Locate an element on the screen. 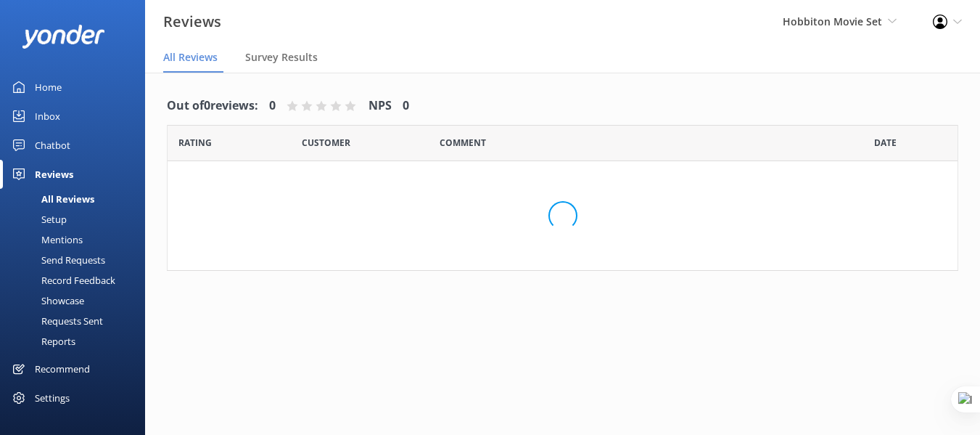 This screenshot has height=435, width=980. div: Reports is located at coordinates (42, 341).